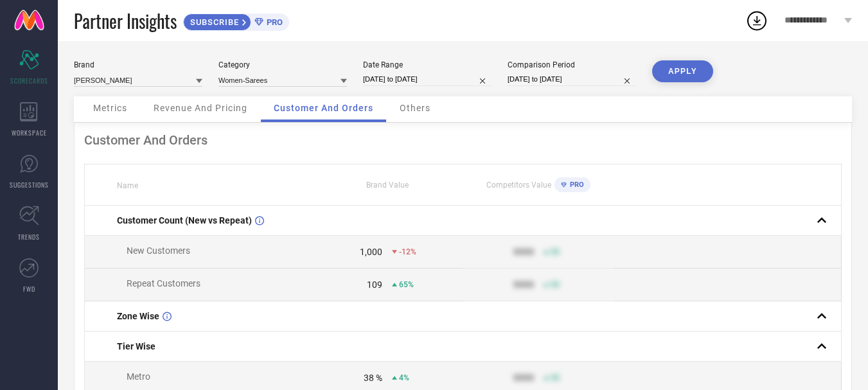 The image size is (868, 390). I want to click on span: Brand Value, so click(387, 185).